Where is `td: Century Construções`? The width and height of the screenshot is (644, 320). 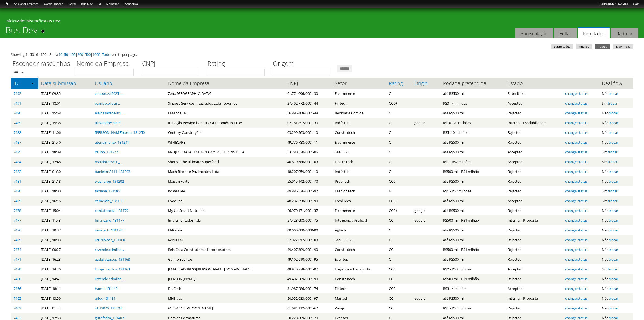
td: Century Construções is located at coordinates (225, 132).